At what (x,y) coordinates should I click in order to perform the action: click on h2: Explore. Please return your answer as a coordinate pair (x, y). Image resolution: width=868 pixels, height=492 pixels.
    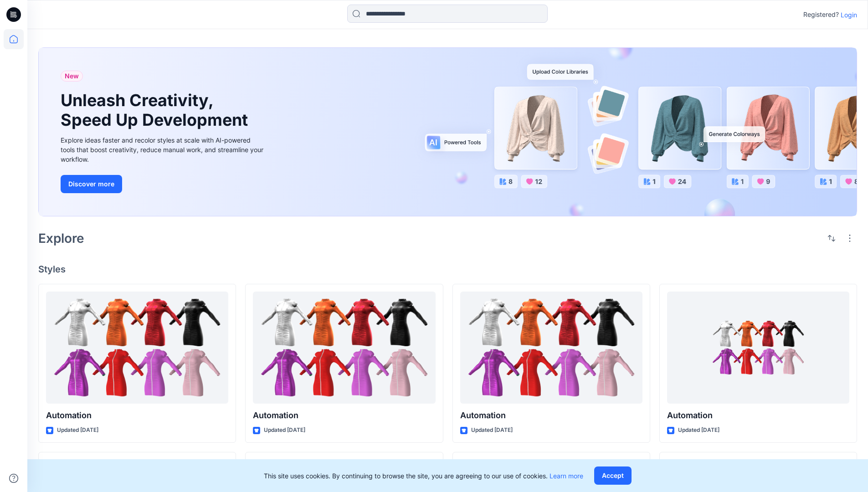
    Looking at the image, I should click on (61, 239).